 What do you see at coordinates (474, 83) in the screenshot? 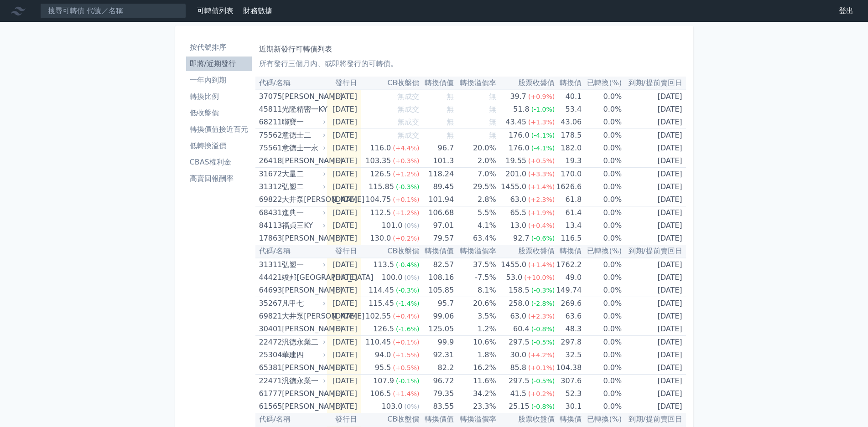
I see `th: 轉換溢價率` at bounding box center [474, 83].